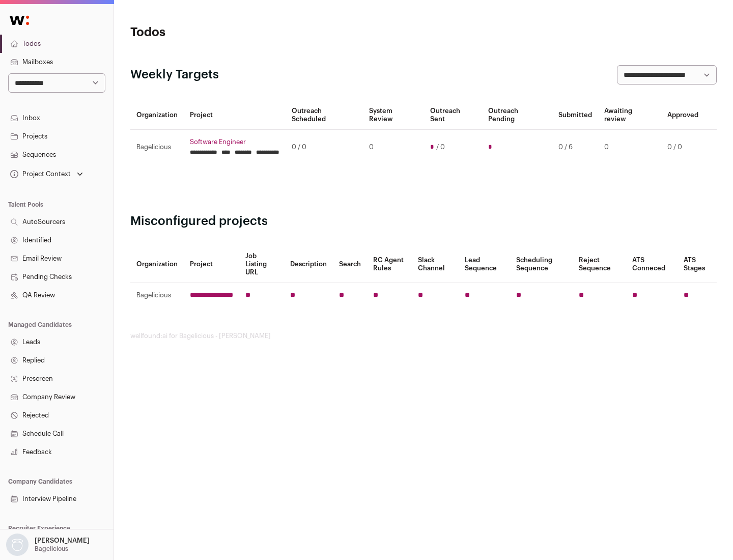  What do you see at coordinates (39, 174) in the screenshot?
I see `div: Project Context` at bounding box center [39, 174].